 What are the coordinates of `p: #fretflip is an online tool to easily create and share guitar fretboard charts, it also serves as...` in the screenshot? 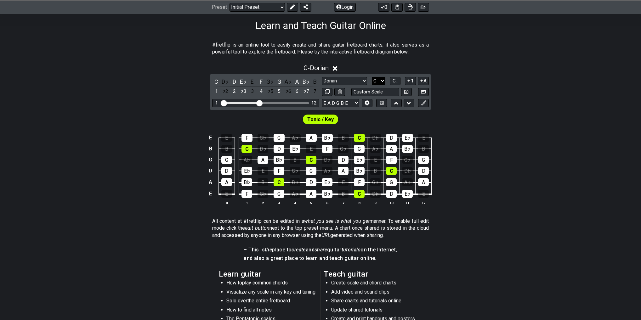 It's located at (320, 48).